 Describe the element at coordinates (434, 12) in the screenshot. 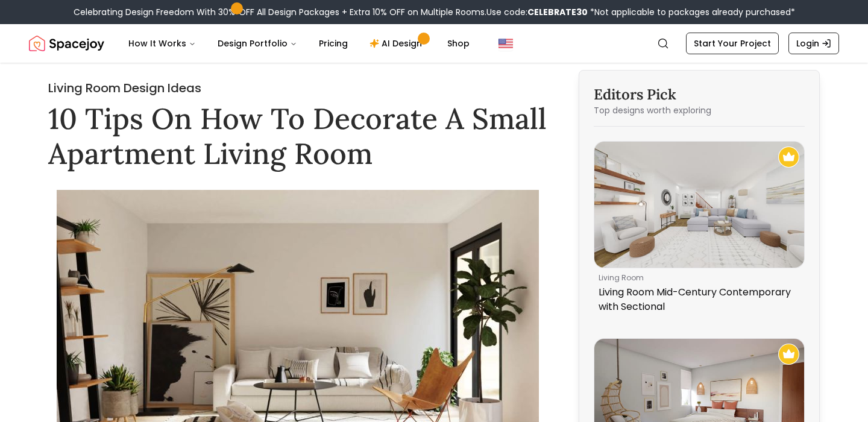

I see `div: Celebrating Design Freedom With 30% OFF All Design Packages + Extra 10% OFF on Multiple Rooms.` at that location.